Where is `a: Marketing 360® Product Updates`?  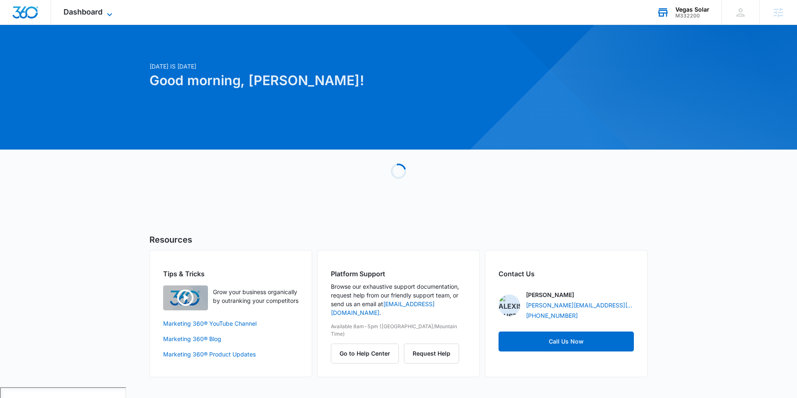
a: Marketing 360® Product Updates is located at coordinates (231, 354).